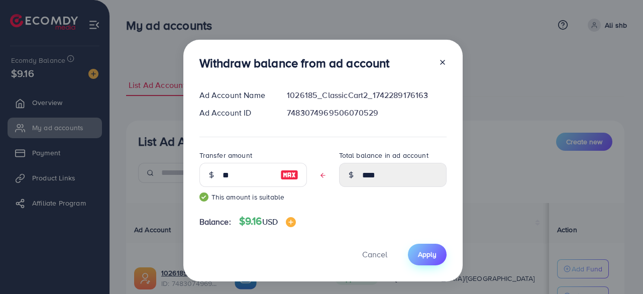 This screenshot has height=294, width=643. I want to click on div: Ad Account Name, so click(235, 95).